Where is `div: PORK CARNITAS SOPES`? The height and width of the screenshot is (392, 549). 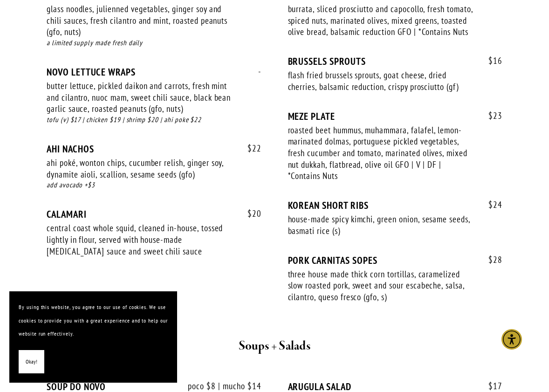
div: PORK CARNITAS SOPES is located at coordinates (395, 260).